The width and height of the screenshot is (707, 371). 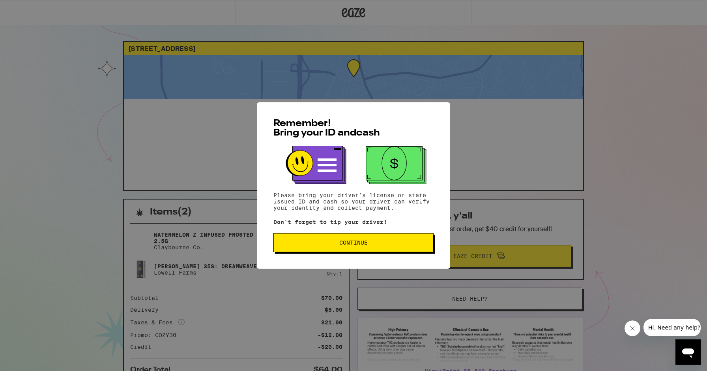 What do you see at coordinates (354, 242) in the screenshot?
I see `span: Continue` at bounding box center [354, 242].